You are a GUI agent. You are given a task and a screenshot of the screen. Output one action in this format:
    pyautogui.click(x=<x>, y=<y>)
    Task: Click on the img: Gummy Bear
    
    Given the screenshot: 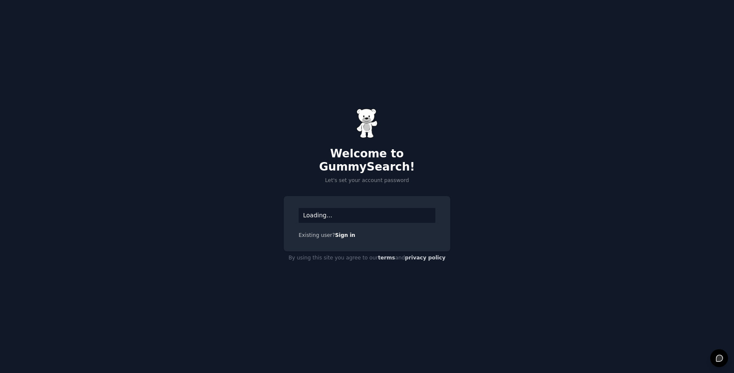 What is the action you would take?
    pyautogui.click(x=367, y=123)
    